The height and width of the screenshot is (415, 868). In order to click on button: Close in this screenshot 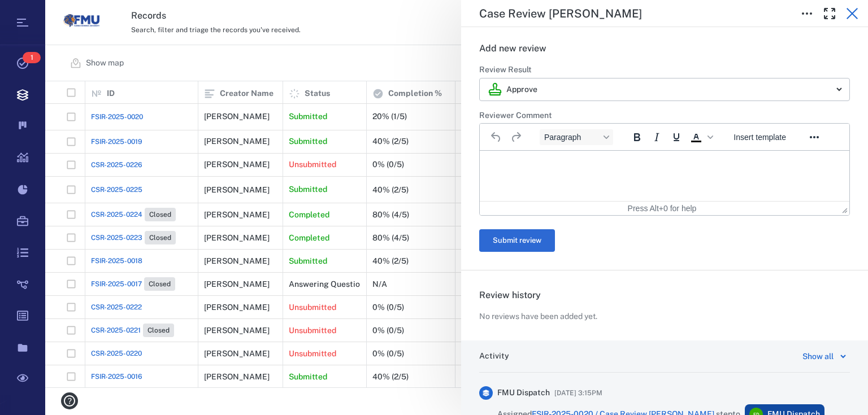, I will do `click(852, 14)`.